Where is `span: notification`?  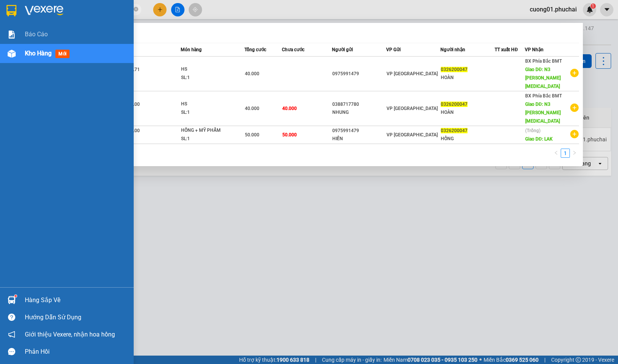 span: notification is located at coordinates (11, 334).